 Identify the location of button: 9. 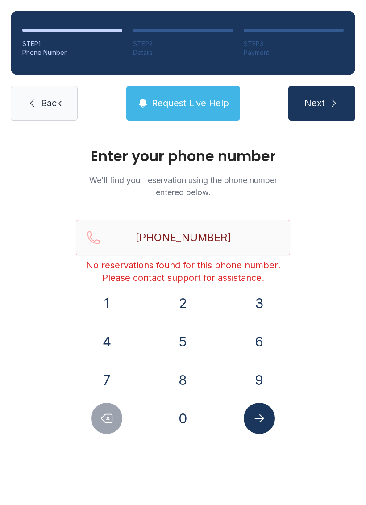
(259, 380).